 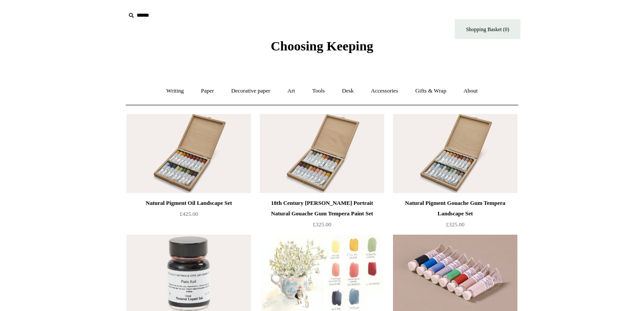 I want to click on a: Accessories, so click(x=384, y=91).